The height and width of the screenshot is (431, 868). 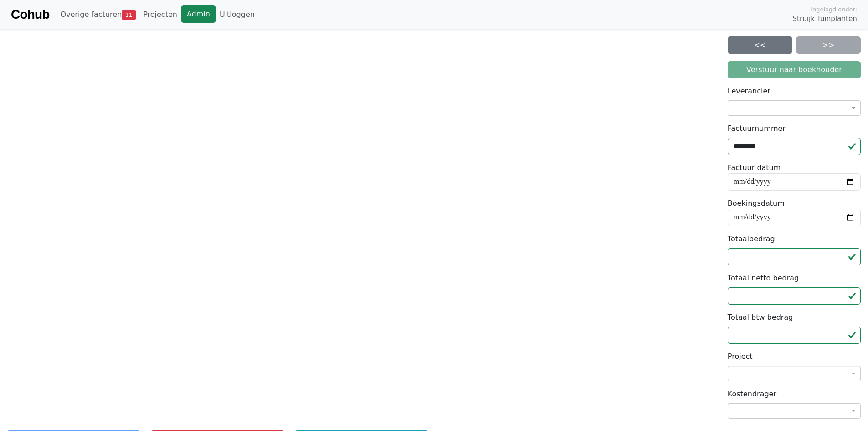 I want to click on a: Overige facturen11, so click(x=98, y=15).